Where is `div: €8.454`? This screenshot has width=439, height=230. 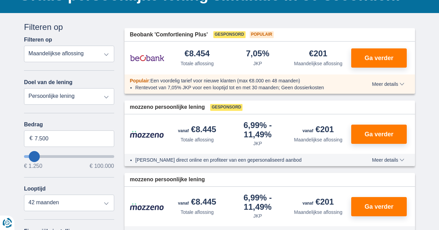
div: €8.454 is located at coordinates (197, 54).